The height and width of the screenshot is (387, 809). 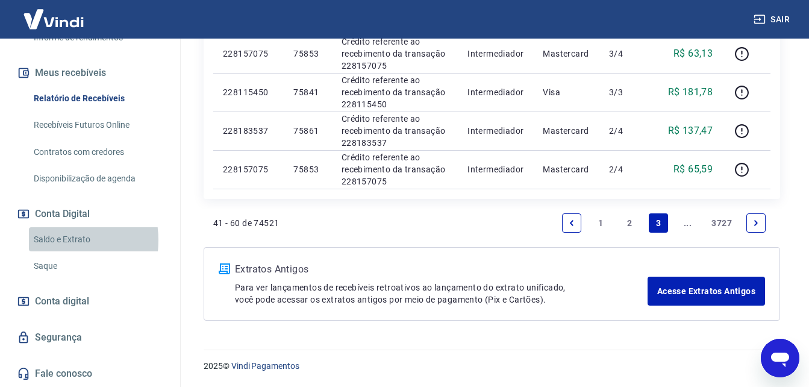 What do you see at coordinates (693, 169) in the screenshot?
I see `p: R$ 65,59` at bounding box center [693, 169].